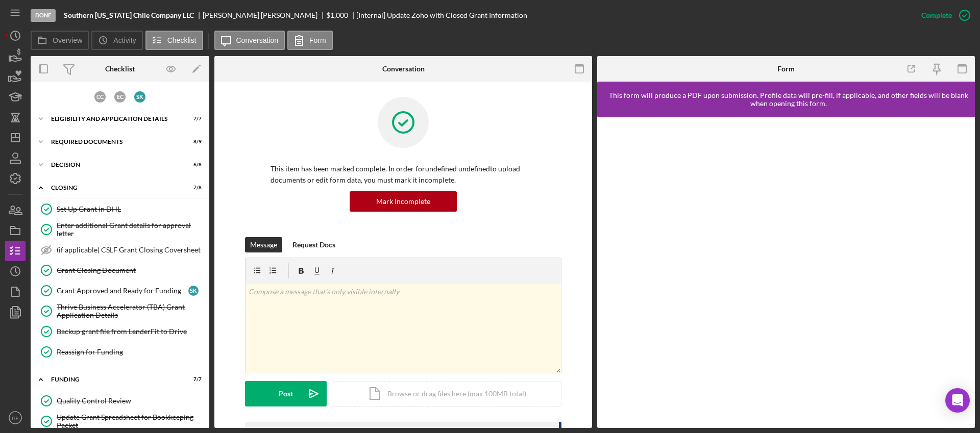  What do you see at coordinates (130, 271) in the screenshot?
I see `div: Grant Closing Document` at bounding box center [130, 271].